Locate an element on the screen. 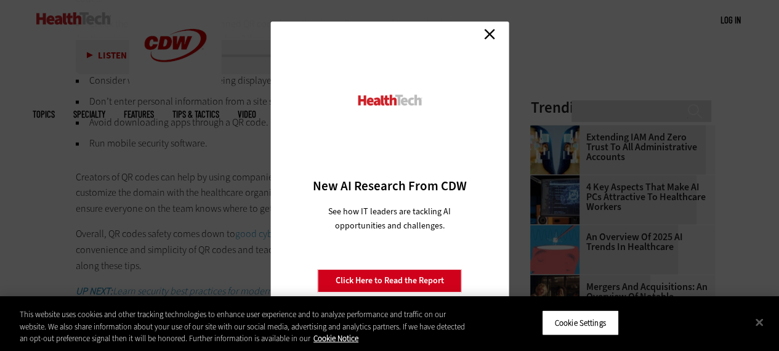 The width and height of the screenshot is (779, 351). a: Close is located at coordinates (490, 34).